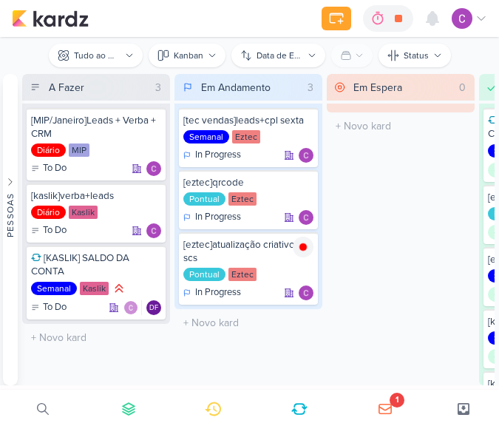 Image resolution: width=499 pixels, height=446 pixels. I want to click on div: Em Andamento, so click(236, 87).